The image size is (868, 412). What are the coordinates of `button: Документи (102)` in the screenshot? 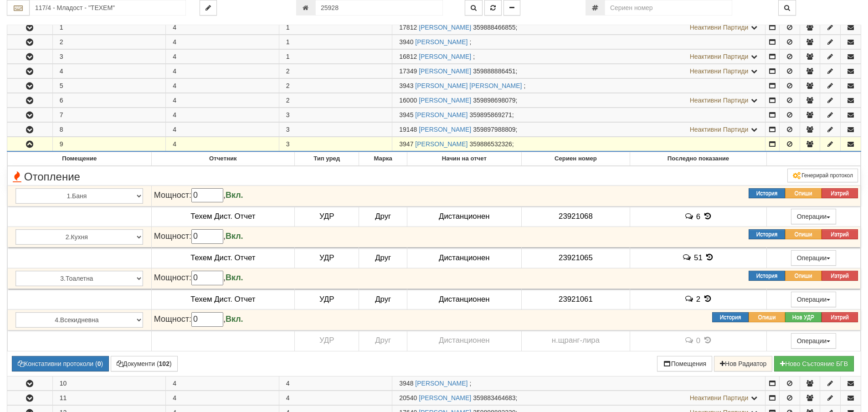 It's located at (144, 363).